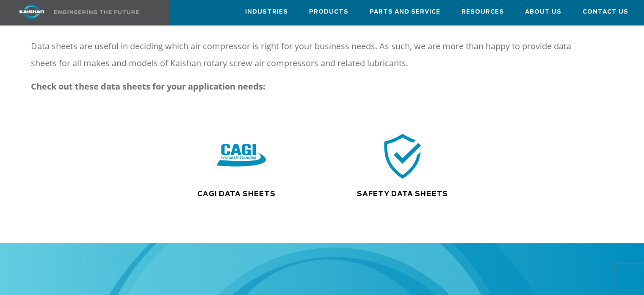  What do you see at coordinates (314, 55) in the screenshot?
I see `p: Data sheets are useful in deciding which air compressor is right for your business needs. As such...` at bounding box center [314, 55].